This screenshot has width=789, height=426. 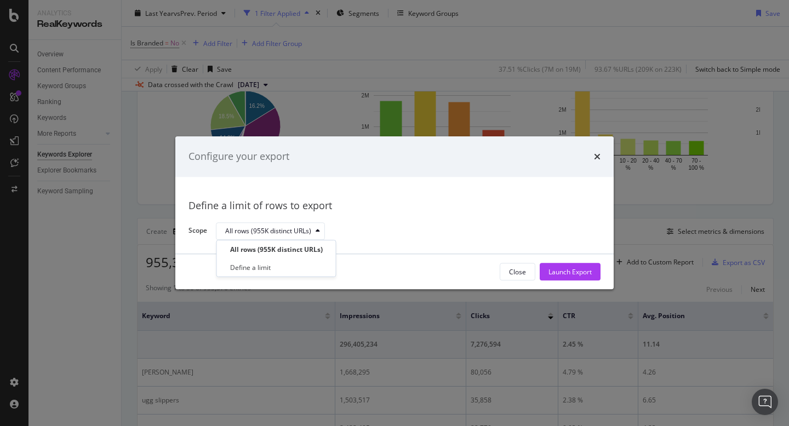 I want to click on button: All rows (955K distinct URLs), so click(x=270, y=231).